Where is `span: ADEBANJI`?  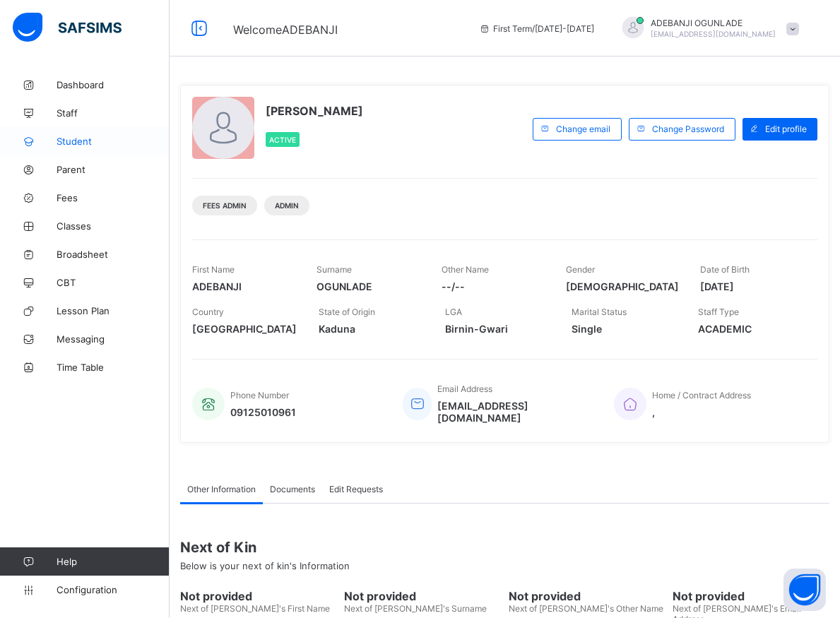
span: ADEBANJI is located at coordinates (244, 286).